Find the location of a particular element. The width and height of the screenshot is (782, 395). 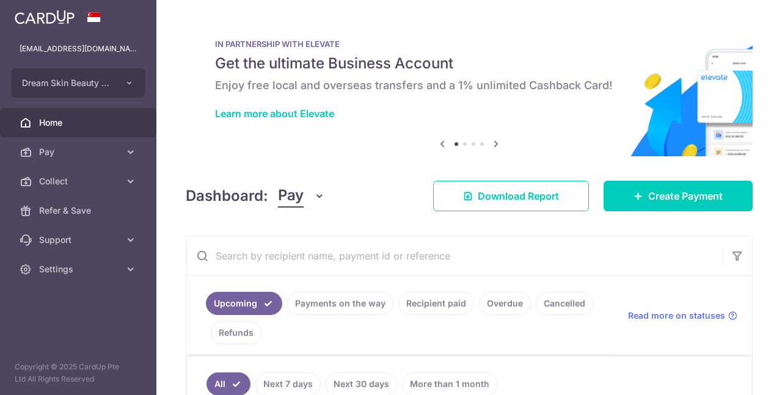

p: IN PARTNERSHIP WITH ELEVATE is located at coordinates (469, 44).